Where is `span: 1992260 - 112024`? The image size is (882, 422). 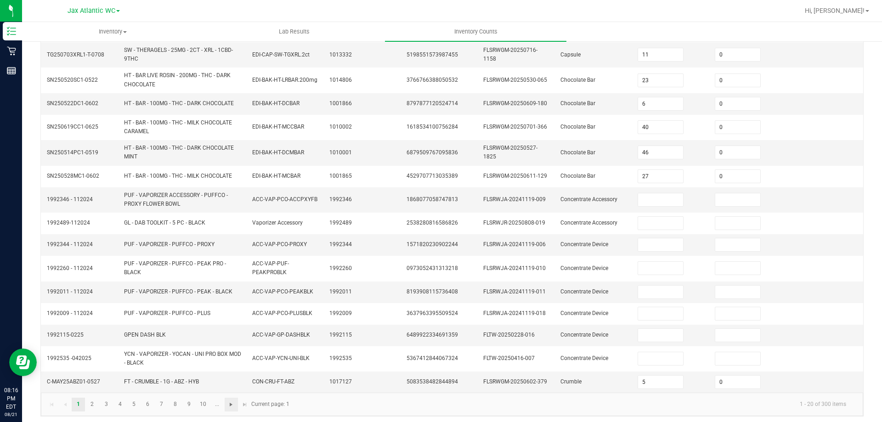
span: 1992260 - 112024 is located at coordinates (70, 268).